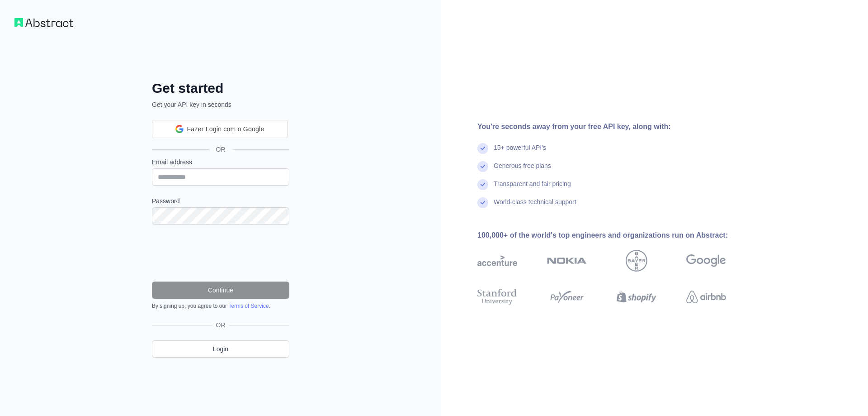  Describe the element at coordinates (221, 349) in the screenshot. I see `a: Login` at that location.